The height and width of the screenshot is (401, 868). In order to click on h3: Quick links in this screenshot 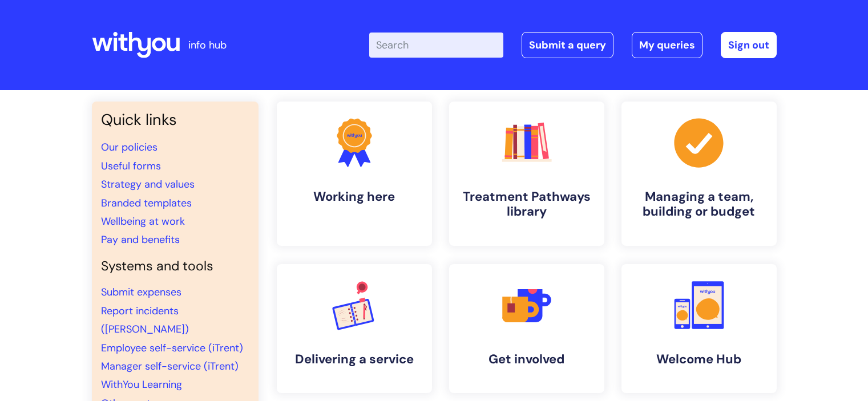, I will do `click(175, 119)`.